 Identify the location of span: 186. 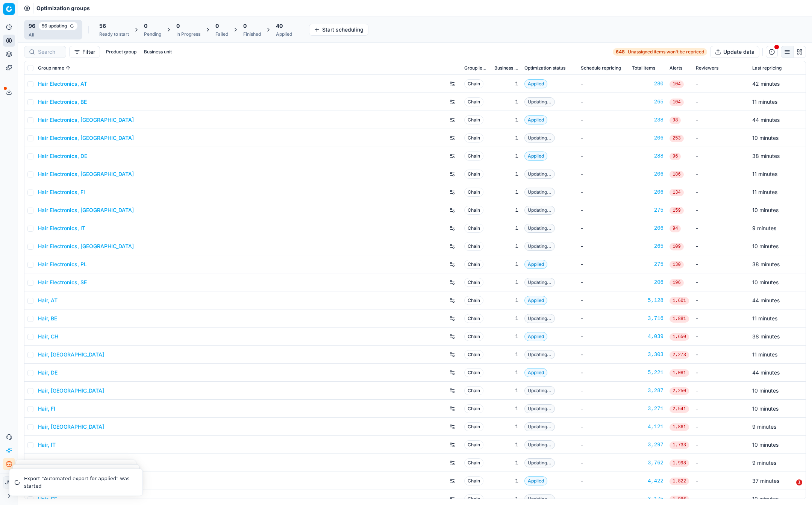
(676, 175).